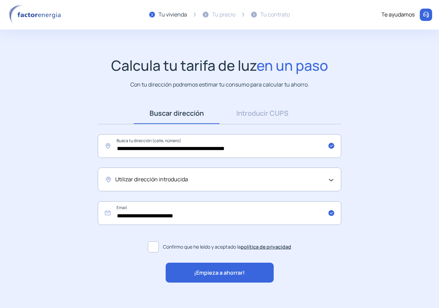 The height and width of the screenshot is (308, 439). Describe the element at coordinates (220, 65) in the screenshot. I see `h1: Calcula tu tarifa de luz` at that location.